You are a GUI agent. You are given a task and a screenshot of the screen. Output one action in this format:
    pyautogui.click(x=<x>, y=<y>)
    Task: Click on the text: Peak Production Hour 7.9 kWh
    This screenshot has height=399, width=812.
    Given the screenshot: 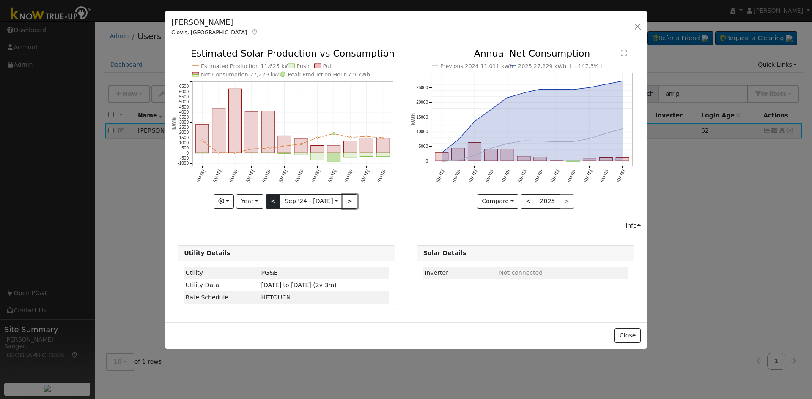 What is the action you would take?
    pyautogui.click(x=329, y=74)
    